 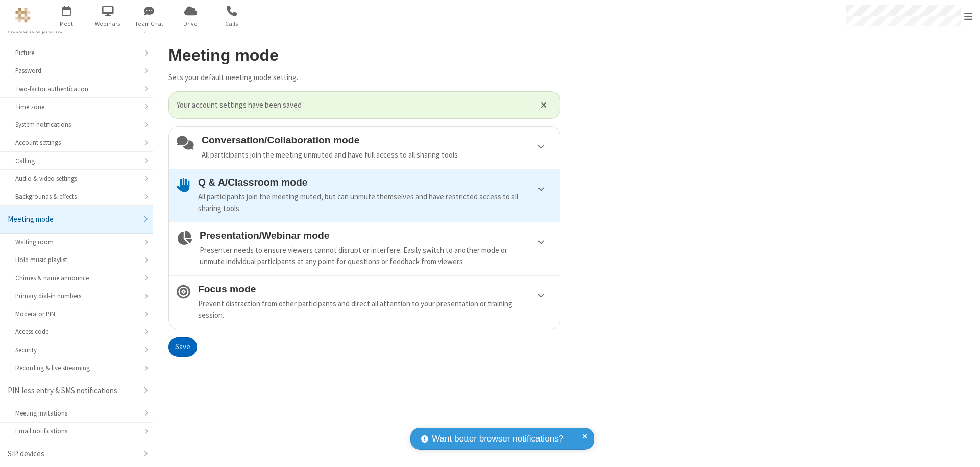 I want to click on div: All participants join the meeting unmuted and have full access to all sharing tools, so click(x=376, y=155).